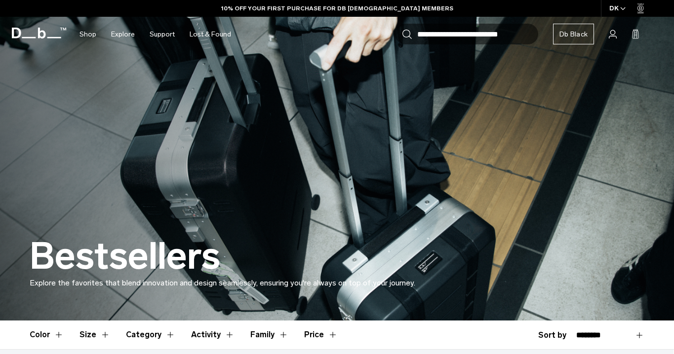 The width and height of the screenshot is (674, 354). Describe the element at coordinates (573, 34) in the screenshot. I see `a: Db Black` at that location.